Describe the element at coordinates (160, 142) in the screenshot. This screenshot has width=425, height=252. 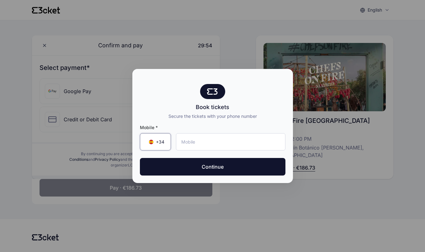
I see `span: +34` at that location.